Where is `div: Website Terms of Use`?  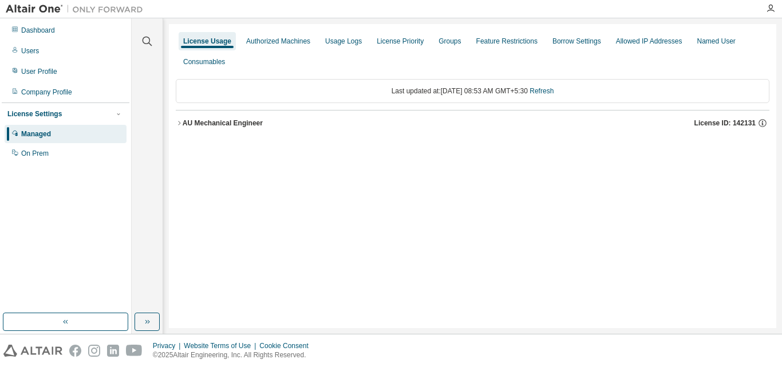
div: Website Terms of Use is located at coordinates (222, 346).